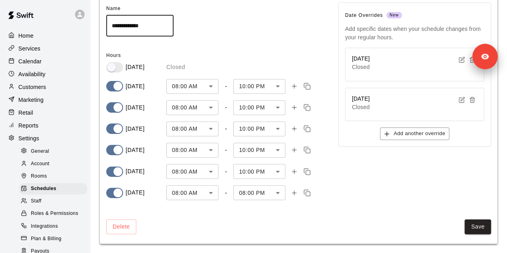 This screenshot has width=507, height=253. What do you see at coordinates (45, 126) in the screenshot?
I see `a: Reports` at bounding box center [45, 126].